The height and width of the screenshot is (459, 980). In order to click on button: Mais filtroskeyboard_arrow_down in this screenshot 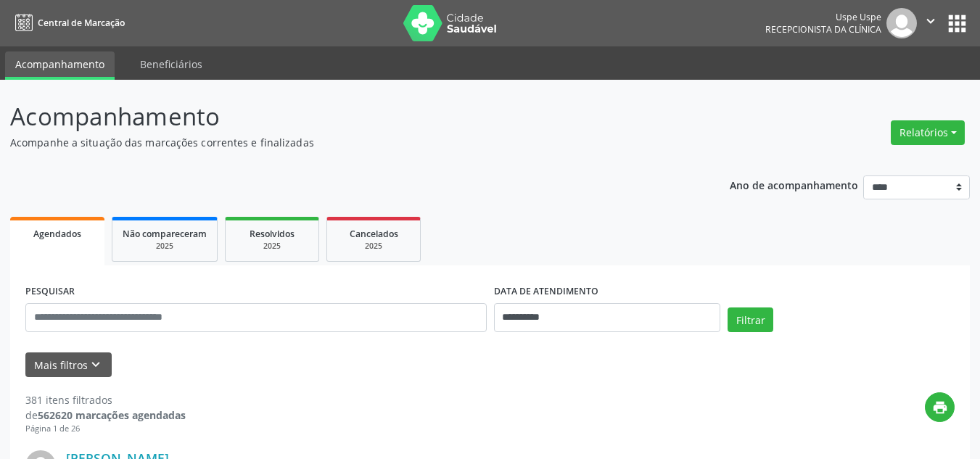, I will do `click(68, 365)`.